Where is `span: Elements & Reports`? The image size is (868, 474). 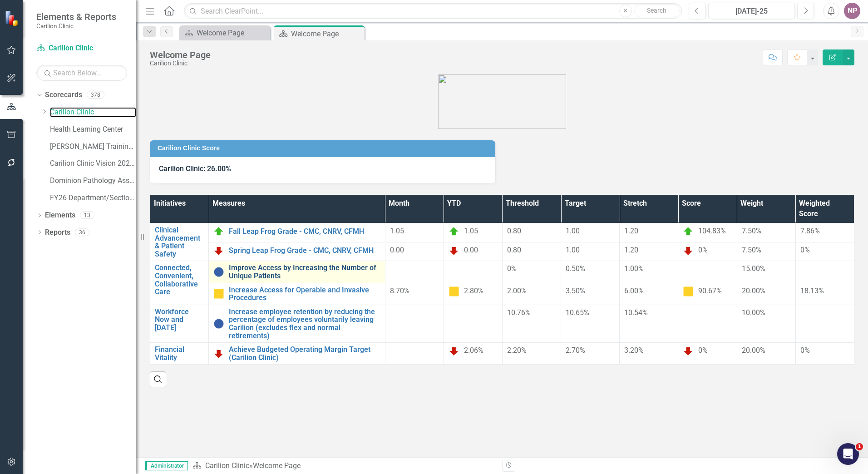 span: Elements & Reports is located at coordinates (76, 17).